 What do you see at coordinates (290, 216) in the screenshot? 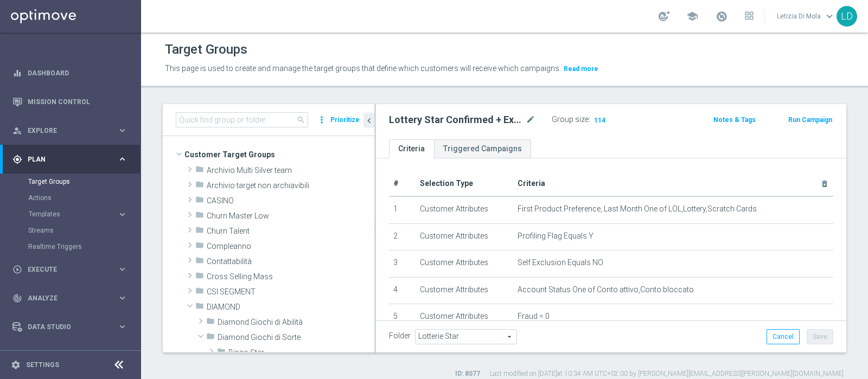
I see `span: Churn Master Low` at bounding box center [290, 216].